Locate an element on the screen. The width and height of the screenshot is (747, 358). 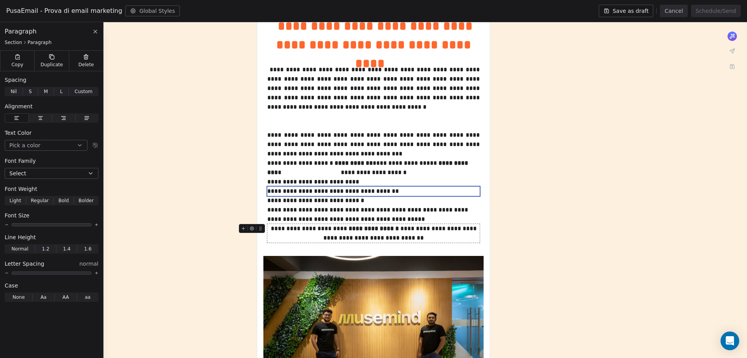
span: Case is located at coordinates (11, 285).